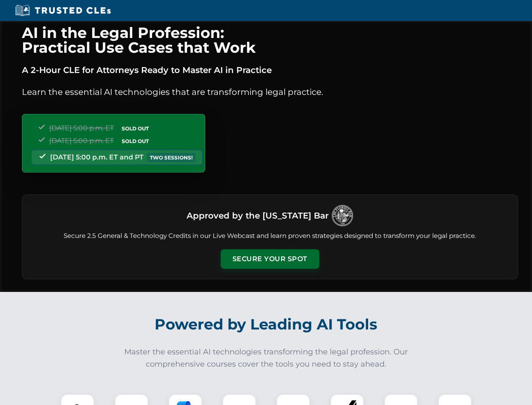 This screenshot has height=405, width=532. Describe the element at coordinates (270, 92) in the screenshot. I see `p: Learn the essential AI technologies that are transforming legal practice.` at that location.